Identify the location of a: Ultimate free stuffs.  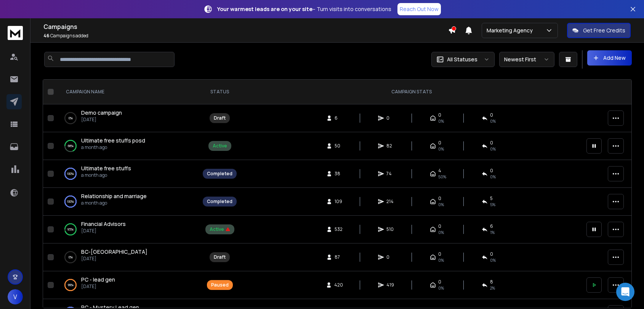
(106, 169).